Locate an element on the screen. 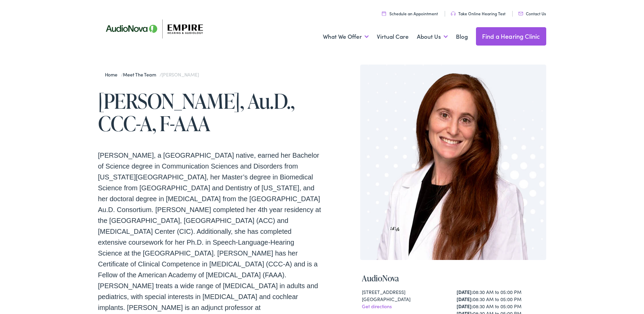  a: Home is located at coordinates (113, 74).